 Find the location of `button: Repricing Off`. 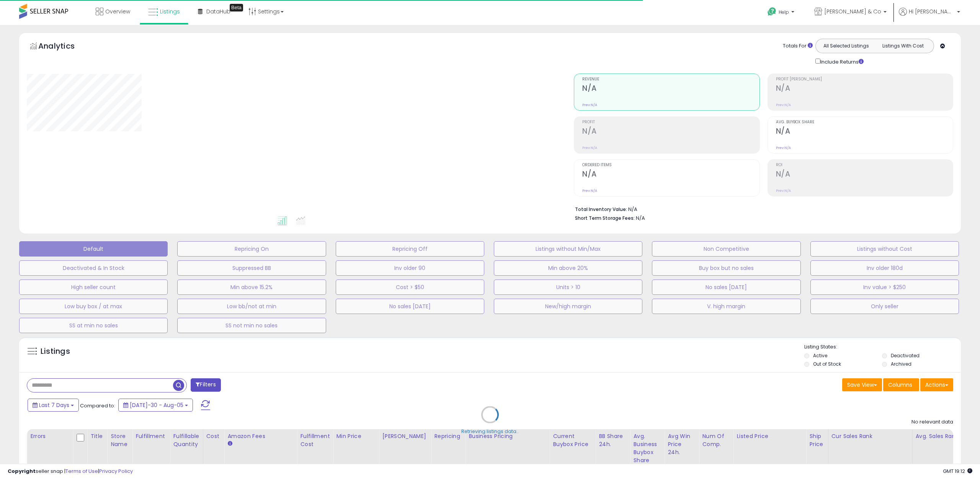

button: Repricing Off is located at coordinates (410, 249).